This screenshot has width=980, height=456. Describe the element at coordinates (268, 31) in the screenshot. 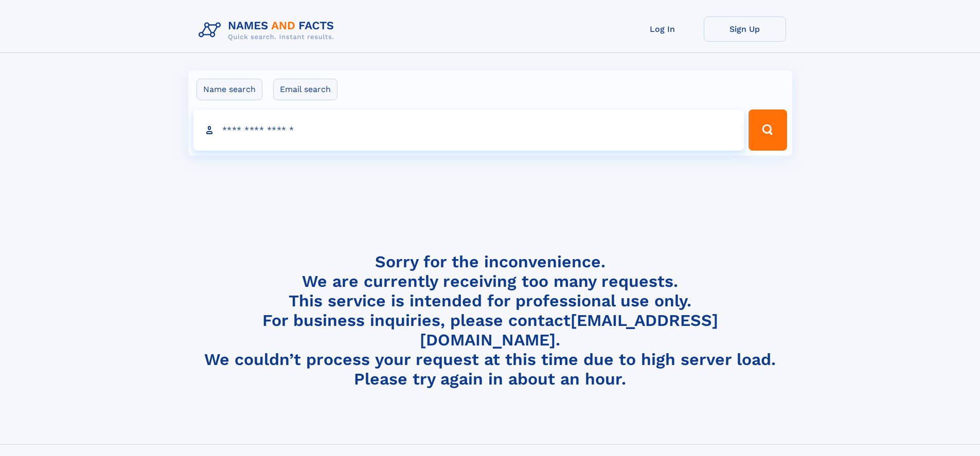

I see `img: Logo Names and Facts` at that location.